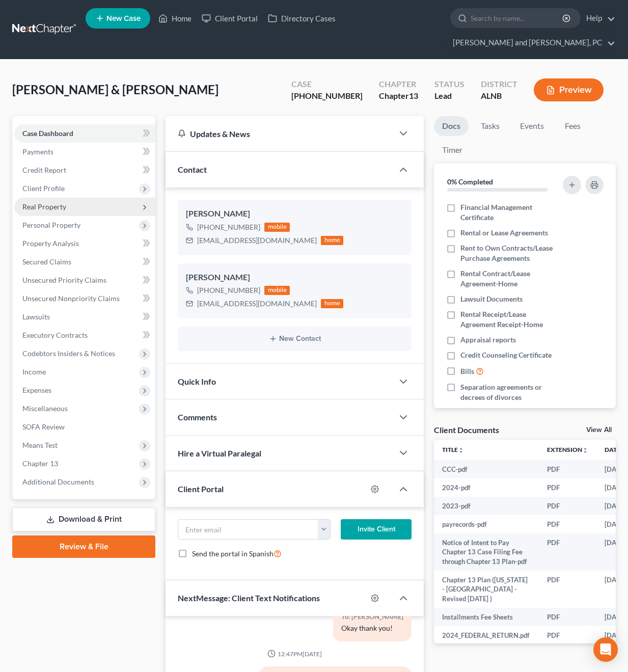  Describe the element at coordinates (487, 635) in the screenshot. I see `td: 2024_FEDERAL_RETURN.pdf` at that location.